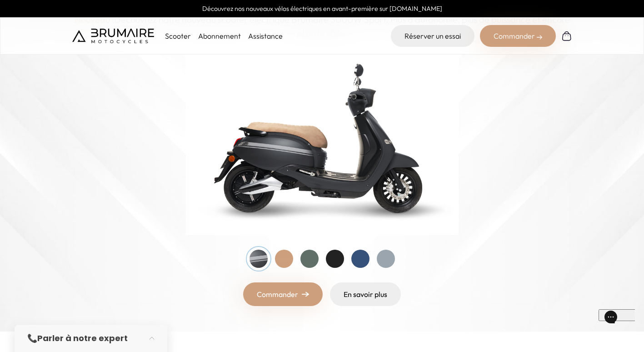 The width and height of the screenshot is (644, 352). What do you see at coordinates (433, 36) in the screenshot?
I see `a: Réserver un essai` at bounding box center [433, 36].